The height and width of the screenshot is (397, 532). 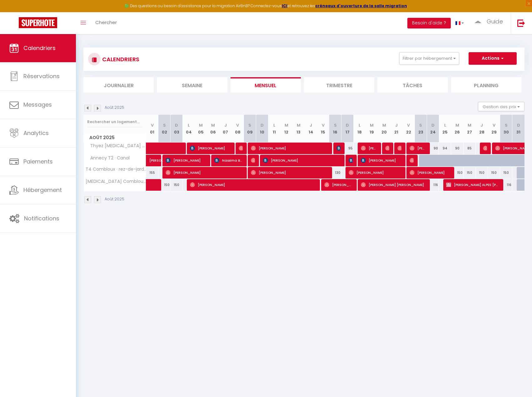 I want to click on div: 116, so click(x=433, y=185).